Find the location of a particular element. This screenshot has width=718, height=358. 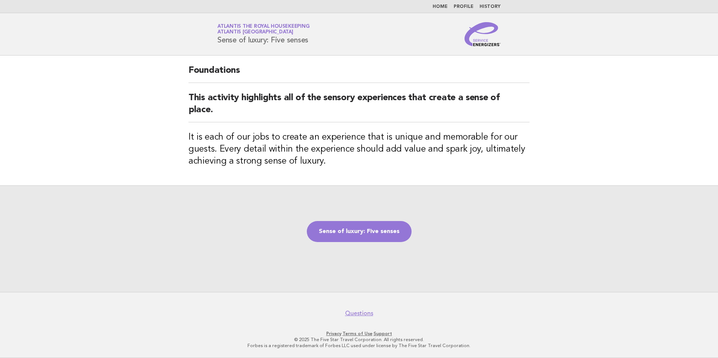

a: History is located at coordinates (490, 7).